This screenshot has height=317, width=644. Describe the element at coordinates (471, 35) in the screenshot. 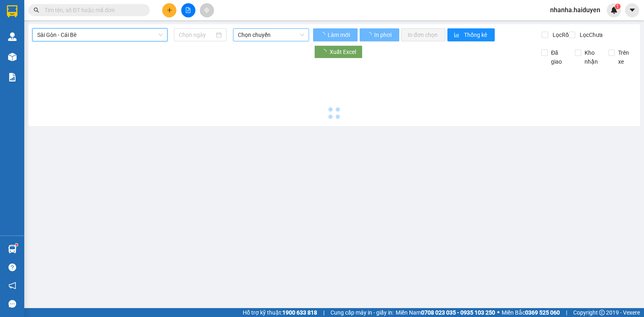

I see `button: bar-chartThống kê` at that location.